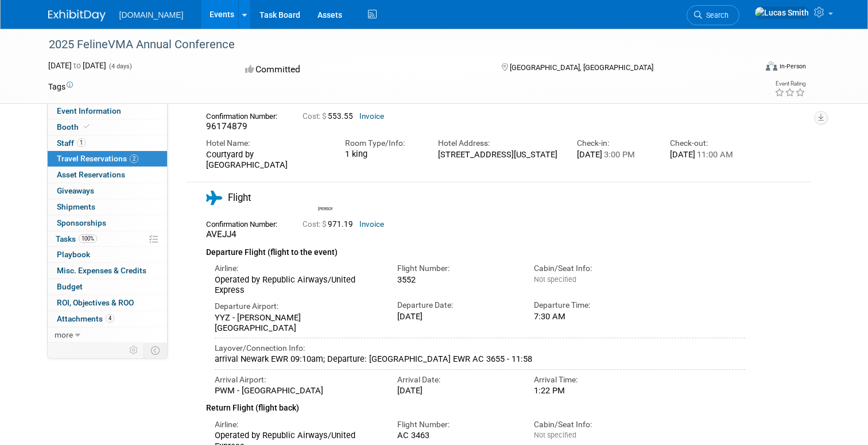 The width and height of the screenshot is (868, 445). Describe the element at coordinates (102, 270) in the screenshot. I see `span: Misc. Expenses & Credits` at that location.